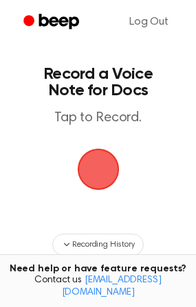 This screenshot has height=307, width=196. Describe the element at coordinates (97, 82) in the screenshot. I see `h1: Record a Voice Note for Docs` at that location.